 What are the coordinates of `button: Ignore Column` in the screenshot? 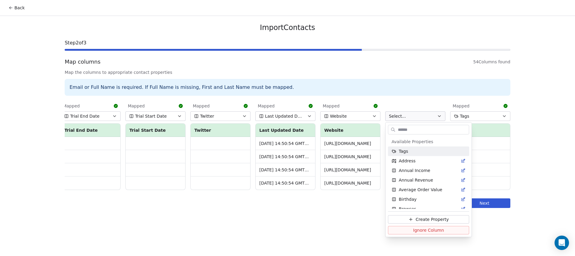 It's located at (428, 231).